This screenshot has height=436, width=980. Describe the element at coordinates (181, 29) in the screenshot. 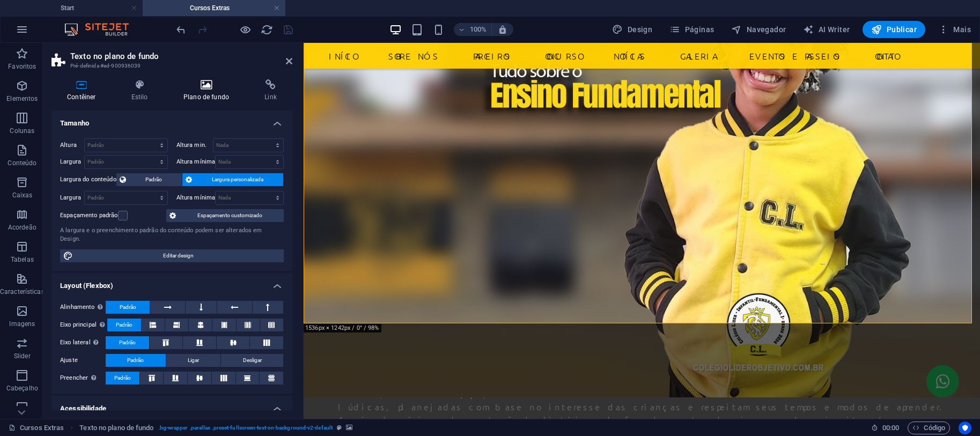

I see `button: undo` at that location.